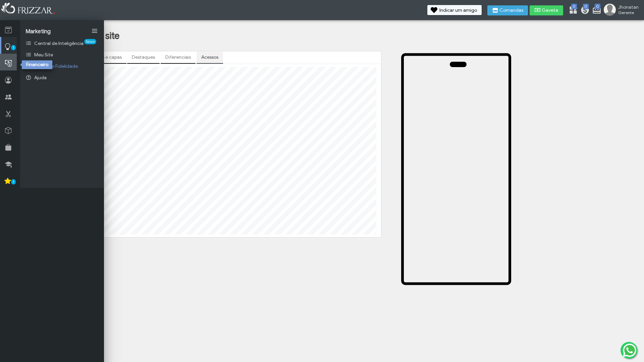 The width and height of the screenshot is (644, 362). Describe the element at coordinates (14, 14) in the screenshot. I see `img: logo_orange.svg` at that location.